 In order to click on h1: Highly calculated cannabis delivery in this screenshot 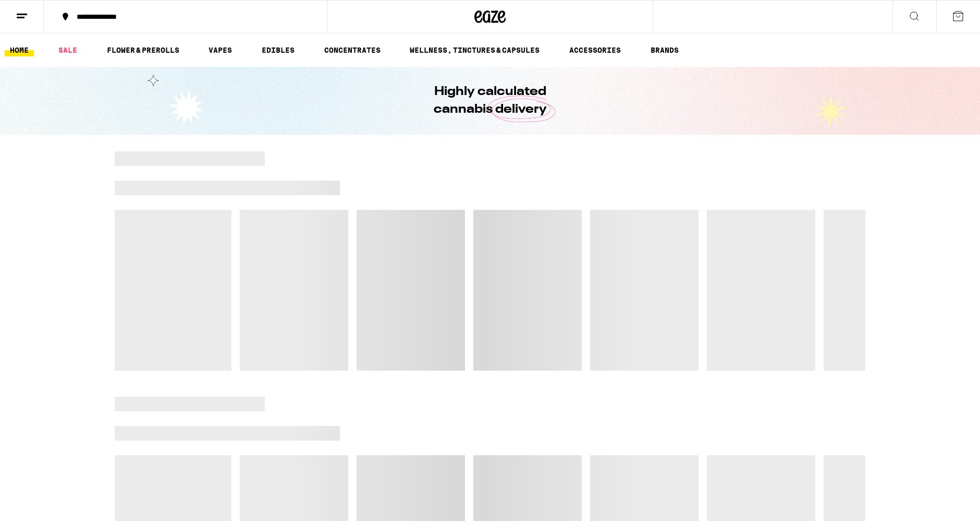, I will do `click(490, 100)`.